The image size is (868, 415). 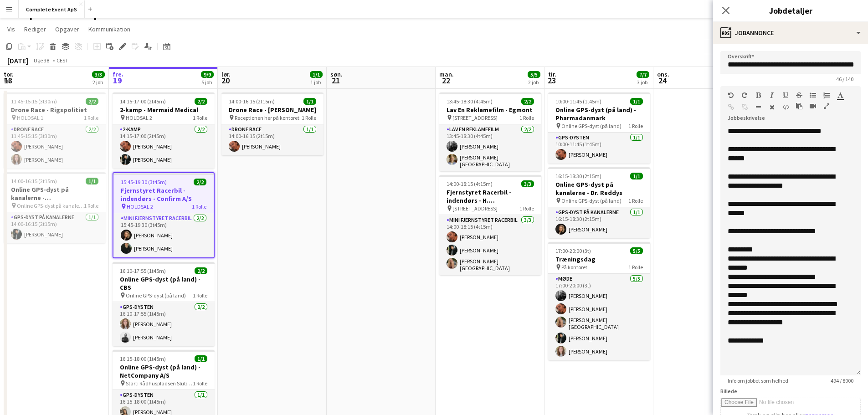 I want to click on span: man., so click(x=446, y=74).